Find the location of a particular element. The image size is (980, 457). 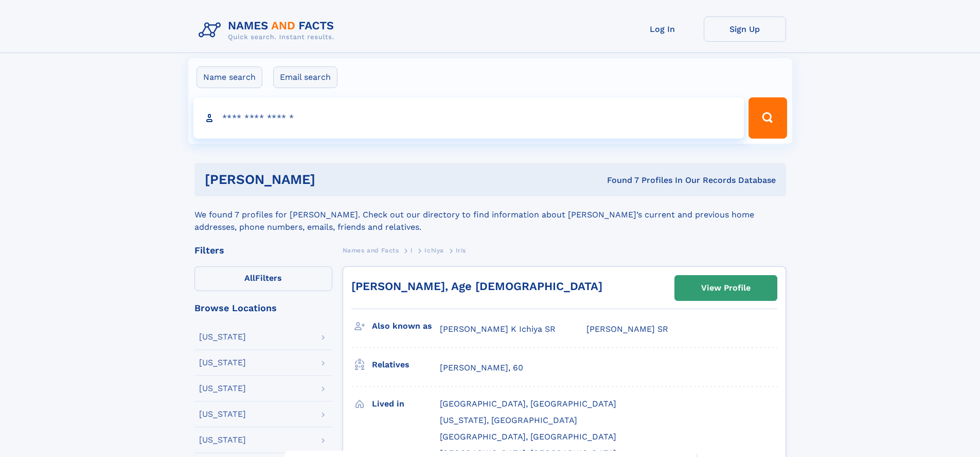

a: I is located at coordinates (412, 249).